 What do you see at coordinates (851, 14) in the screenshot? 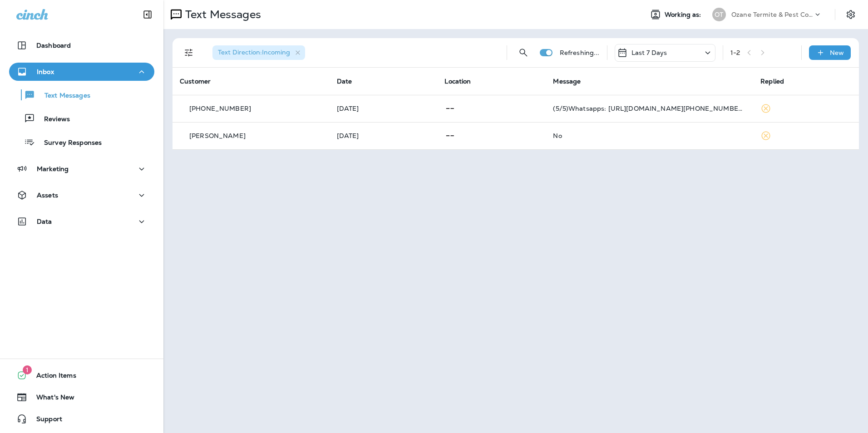
I see `button: Settings` at bounding box center [851, 14].